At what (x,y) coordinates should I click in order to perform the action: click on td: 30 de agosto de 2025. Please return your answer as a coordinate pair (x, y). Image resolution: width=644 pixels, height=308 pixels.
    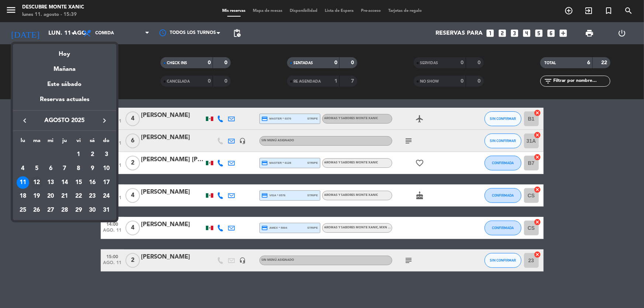
    Looking at the image, I should click on (93, 210).